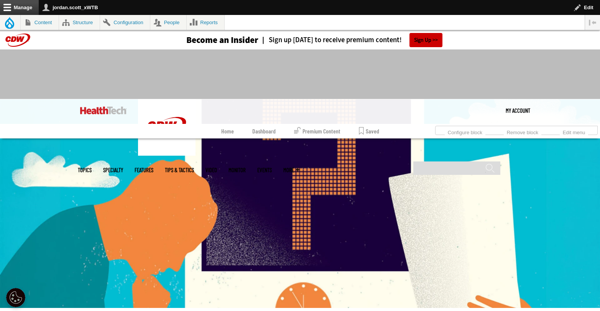 The height and width of the screenshot is (311, 600). What do you see at coordinates (317, 131) in the screenshot?
I see `a: Premium Content` at bounding box center [317, 131].